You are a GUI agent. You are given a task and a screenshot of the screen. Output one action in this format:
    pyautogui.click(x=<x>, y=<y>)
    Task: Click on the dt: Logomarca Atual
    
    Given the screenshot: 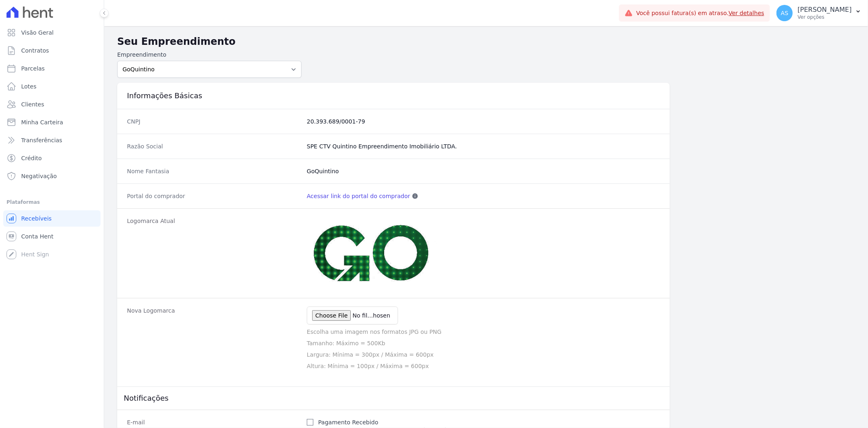 What is the action you would take?
    pyautogui.click(x=213, y=253)
    